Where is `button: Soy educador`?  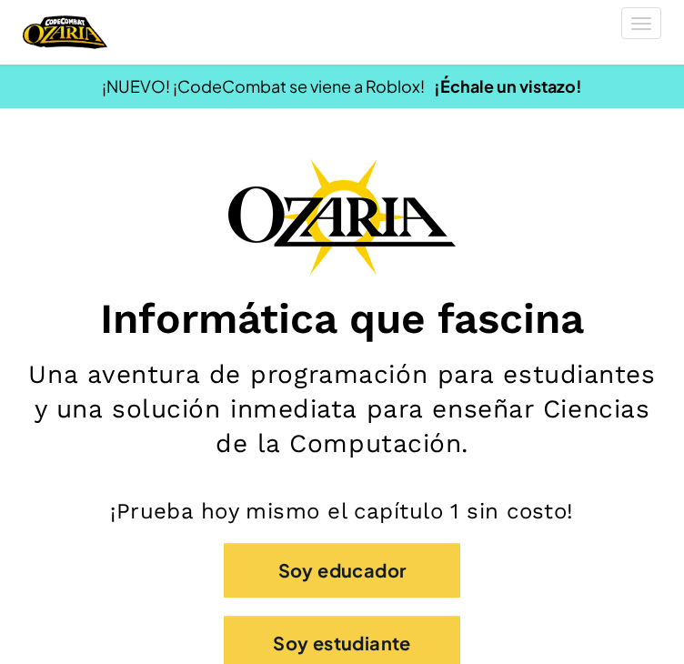 button: Soy educador is located at coordinates (342, 570).